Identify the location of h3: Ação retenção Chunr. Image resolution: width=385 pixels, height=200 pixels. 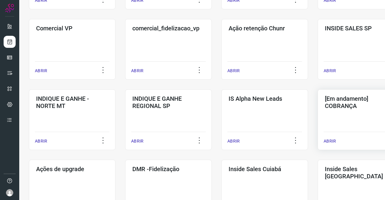
(265, 28).